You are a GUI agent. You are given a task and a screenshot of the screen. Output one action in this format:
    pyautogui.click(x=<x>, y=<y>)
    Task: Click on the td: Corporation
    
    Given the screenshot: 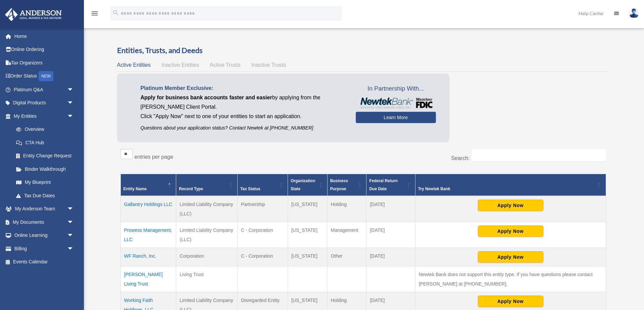 What is the action you would take?
    pyautogui.click(x=207, y=257)
    